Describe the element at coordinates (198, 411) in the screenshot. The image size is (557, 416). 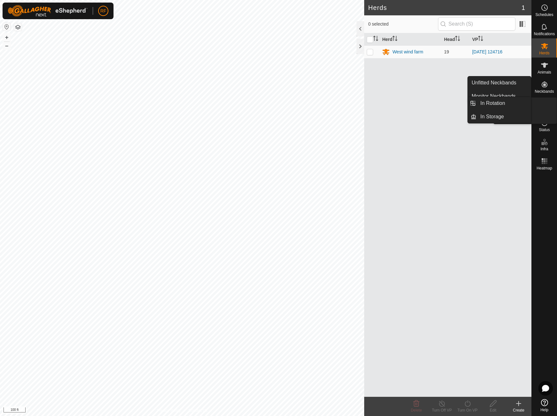
I see `a: Contact Us` at that location.